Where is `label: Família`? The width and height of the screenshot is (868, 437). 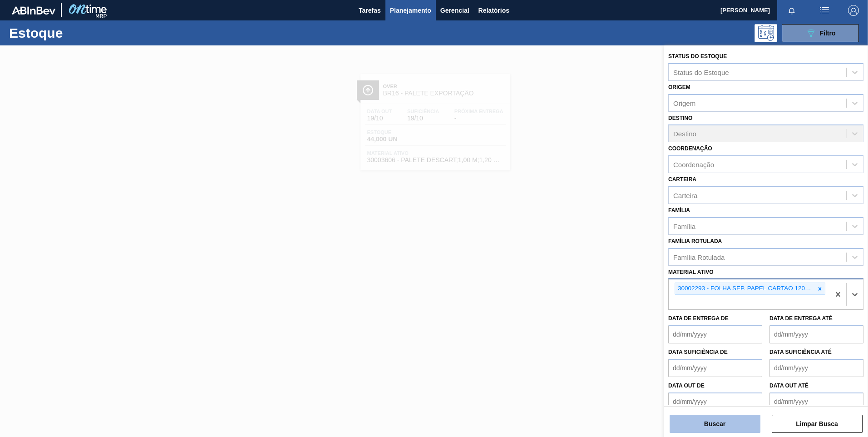 label: Família is located at coordinates (679, 211).